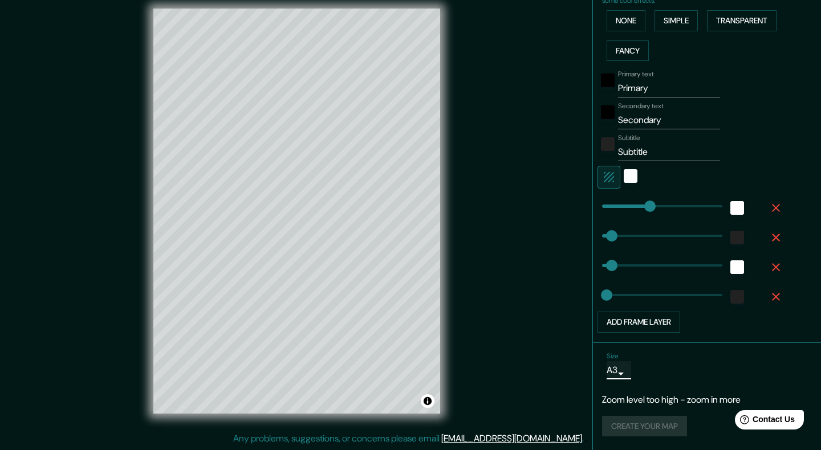  What do you see at coordinates (612, 356) in the screenshot?
I see `label: Size` at bounding box center [612, 356].